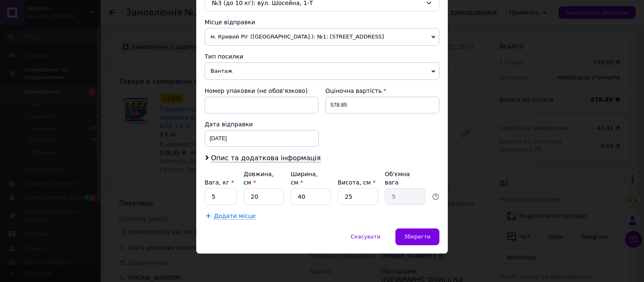 The image size is (644, 282). Describe the element at coordinates (266, 159) in the screenshot. I see `span: Опис та додаткова інформація` at that location.